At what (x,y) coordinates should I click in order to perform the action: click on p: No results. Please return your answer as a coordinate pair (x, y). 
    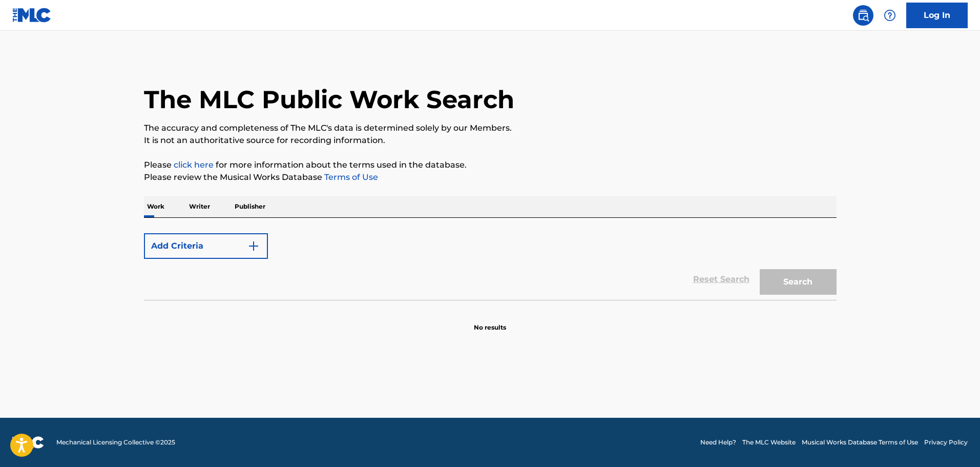
    Looking at the image, I should click on (490, 321).